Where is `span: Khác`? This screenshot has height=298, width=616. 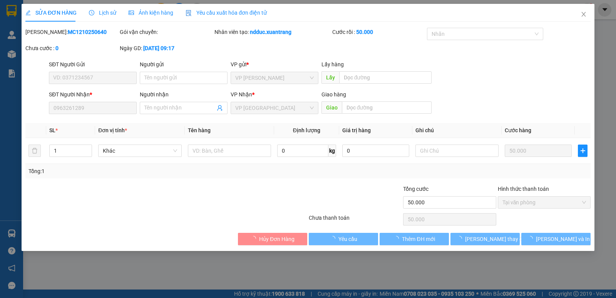 span: Khác is located at coordinates (140, 151).